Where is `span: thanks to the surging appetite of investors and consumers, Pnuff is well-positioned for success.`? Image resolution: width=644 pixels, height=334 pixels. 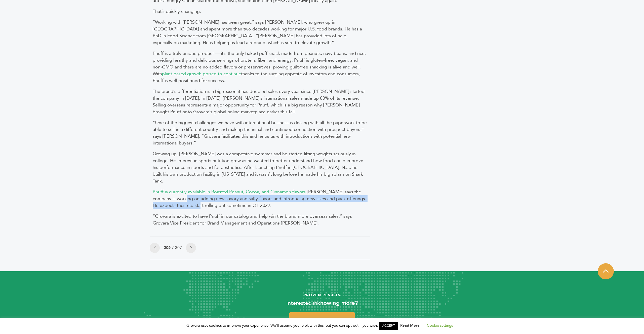 span: thanks to the surging appetite of investors and consumers, Pnuff is well-positioned for success. is located at coordinates (256, 77).